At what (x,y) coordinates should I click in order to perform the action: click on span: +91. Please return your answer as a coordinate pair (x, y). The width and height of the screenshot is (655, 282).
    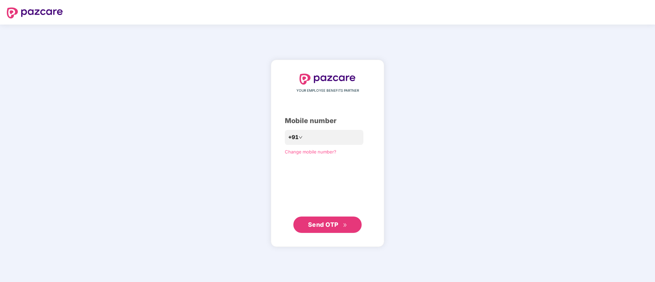
    Looking at the image, I should click on (293, 137).